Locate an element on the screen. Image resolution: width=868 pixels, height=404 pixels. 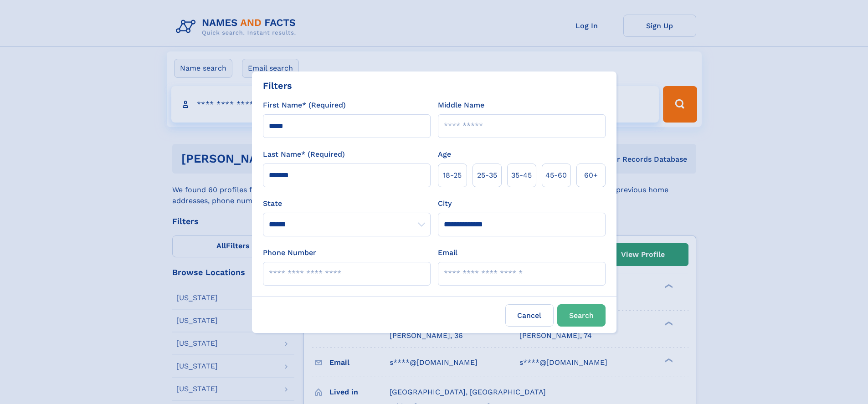
label: Middle Name is located at coordinates (461, 105).